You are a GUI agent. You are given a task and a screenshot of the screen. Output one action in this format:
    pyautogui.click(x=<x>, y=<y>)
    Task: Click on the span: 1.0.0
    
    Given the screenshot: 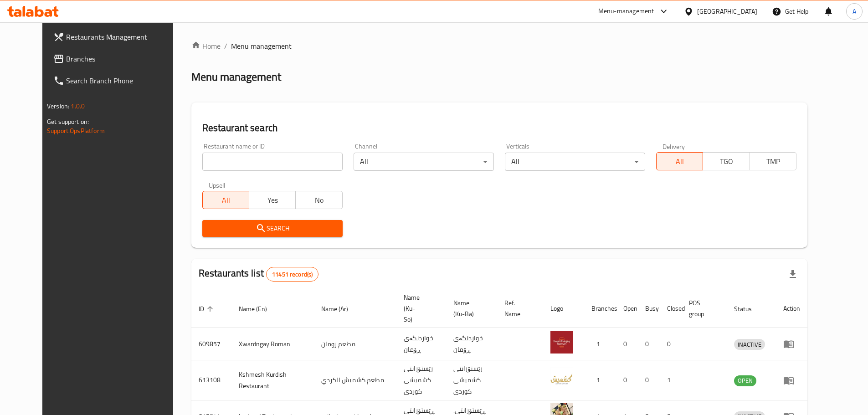 What is the action you would take?
    pyautogui.click(x=78, y=106)
    